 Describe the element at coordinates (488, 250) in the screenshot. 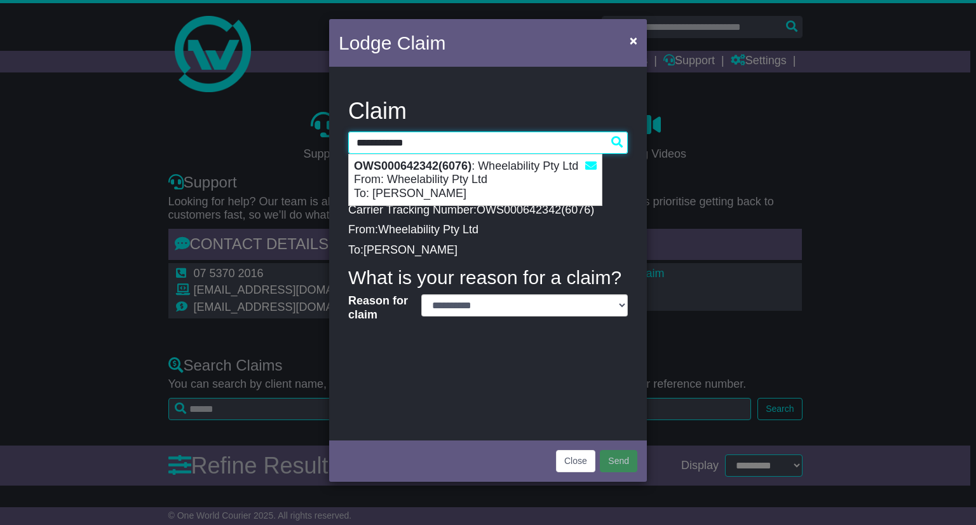

I see `p: To:` at that location.